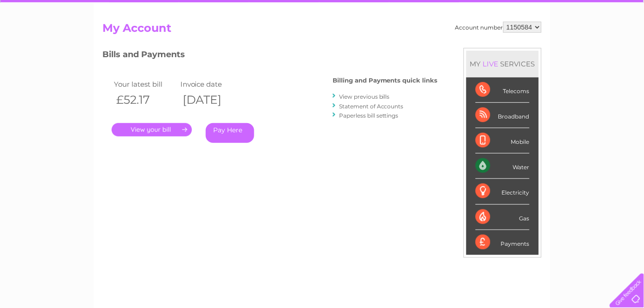  What do you see at coordinates (502, 64) in the screenshot?
I see `div: MY SERVICES` at bounding box center [502, 64].